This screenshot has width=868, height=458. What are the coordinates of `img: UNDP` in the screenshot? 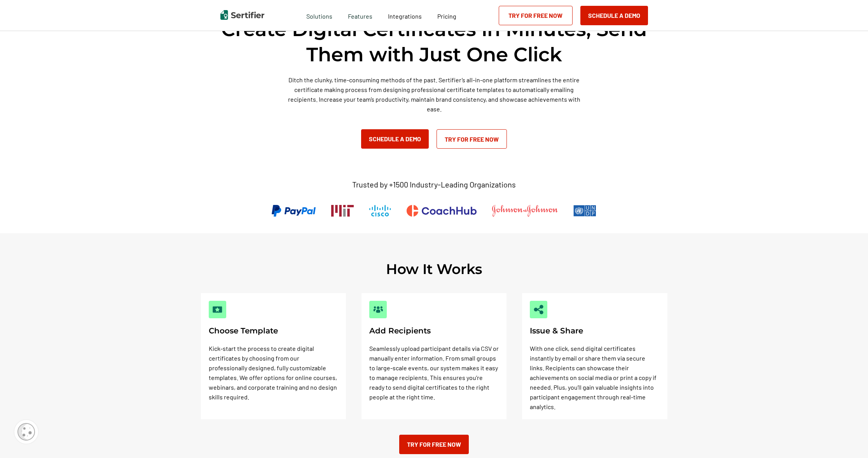 It's located at (584, 211).